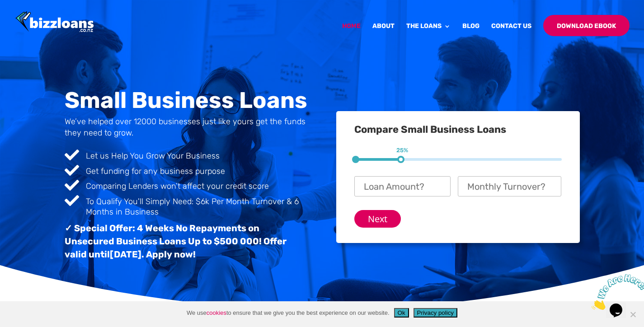 This screenshot has width=644, height=327. What do you see at coordinates (186, 102) in the screenshot?
I see `h1: Small Business Loans` at bounding box center [186, 102].